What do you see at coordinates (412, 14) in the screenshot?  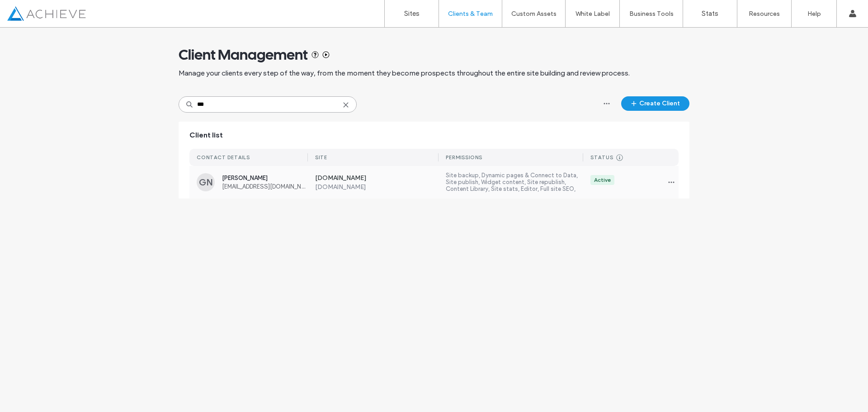 I see `label: Sites` at bounding box center [412, 14].